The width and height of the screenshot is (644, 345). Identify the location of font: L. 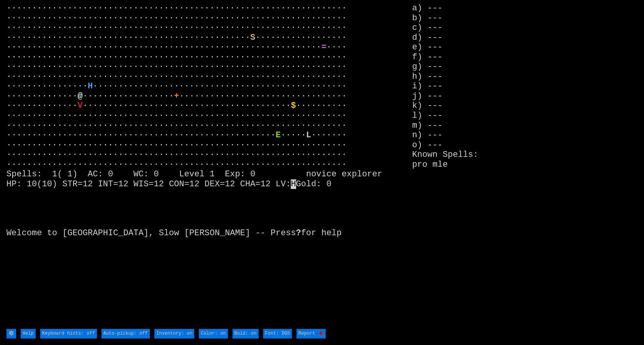
(308, 135).